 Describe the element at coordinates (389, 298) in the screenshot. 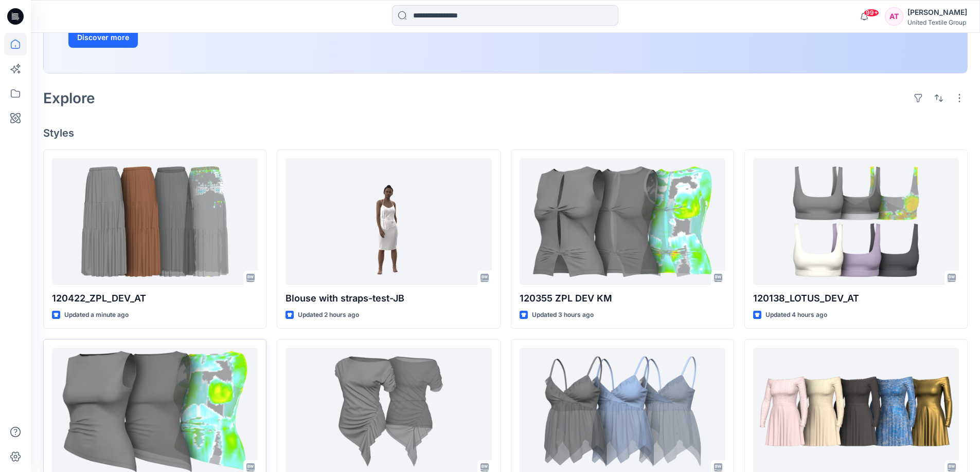

I see `p: Blouse with straps-test-JB` at that location.